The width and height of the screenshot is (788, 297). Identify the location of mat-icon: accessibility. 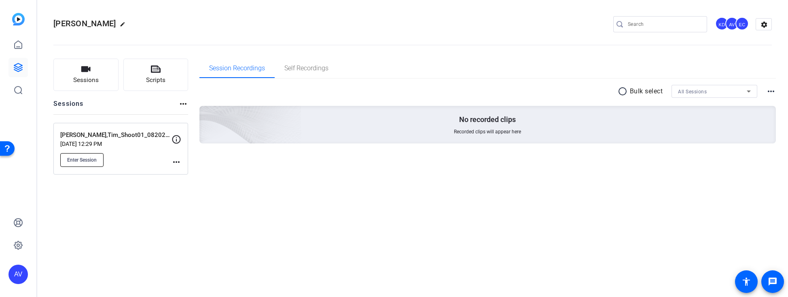
(746, 282).